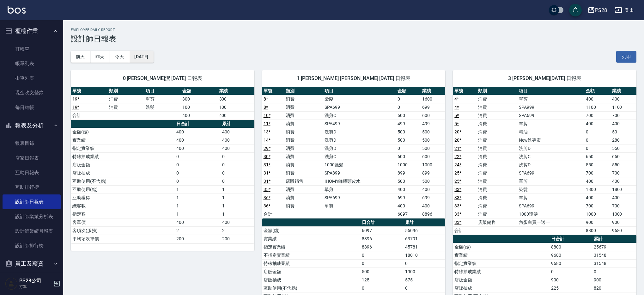 Image resolution: width=644 pixels, height=295 pixels. What do you see at coordinates (197, 231) in the screenshot?
I see `td: 2` at bounding box center [197, 231].